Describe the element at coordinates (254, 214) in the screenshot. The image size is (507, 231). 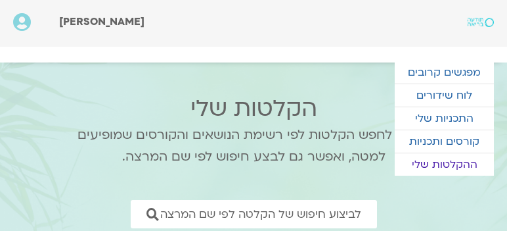
I see `a: לביצוע חיפוש של הקלטה לפי שם המרצה` at that location.